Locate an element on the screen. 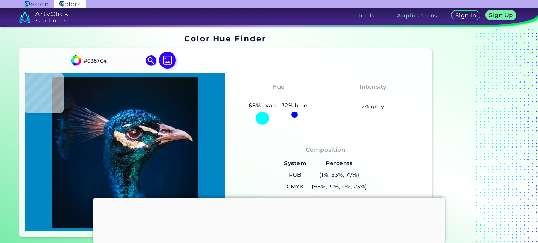 Image resolution: width=538 pixels, height=243 pixels. h5: RGB is located at coordinates (295, 175).